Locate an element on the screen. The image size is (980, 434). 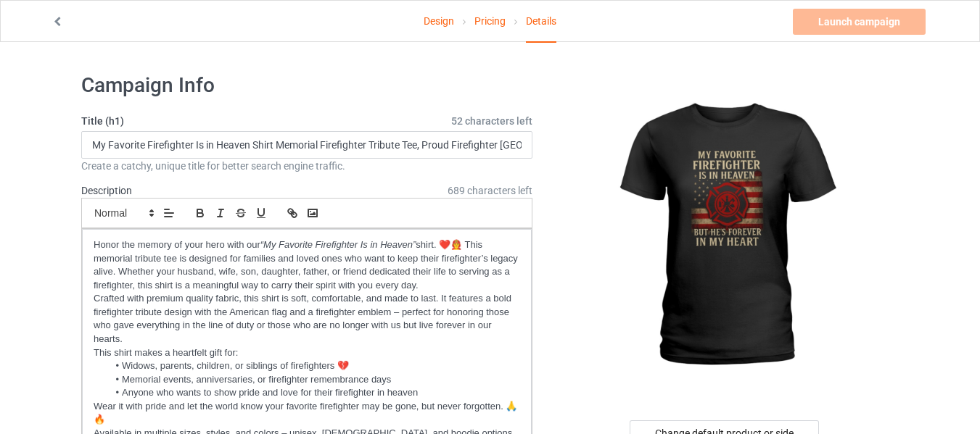
p: Honor the memory of your hero with our shirt. ❤️👨‍🚒 This memorial tribute tee is designed for fam... is located at coordinates (307, 265).